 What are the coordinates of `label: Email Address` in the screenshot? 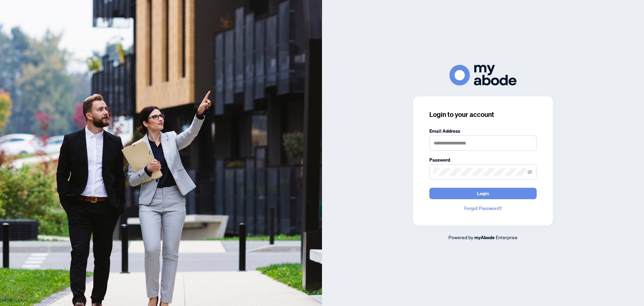 It's located at (483, 131).